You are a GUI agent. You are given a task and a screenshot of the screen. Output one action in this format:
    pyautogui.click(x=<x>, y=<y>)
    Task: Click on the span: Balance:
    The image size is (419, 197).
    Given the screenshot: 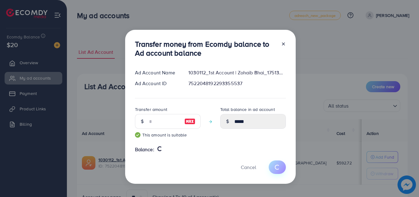 What is the action you would take?
    pyautogui.click(x=144, y=149)
    